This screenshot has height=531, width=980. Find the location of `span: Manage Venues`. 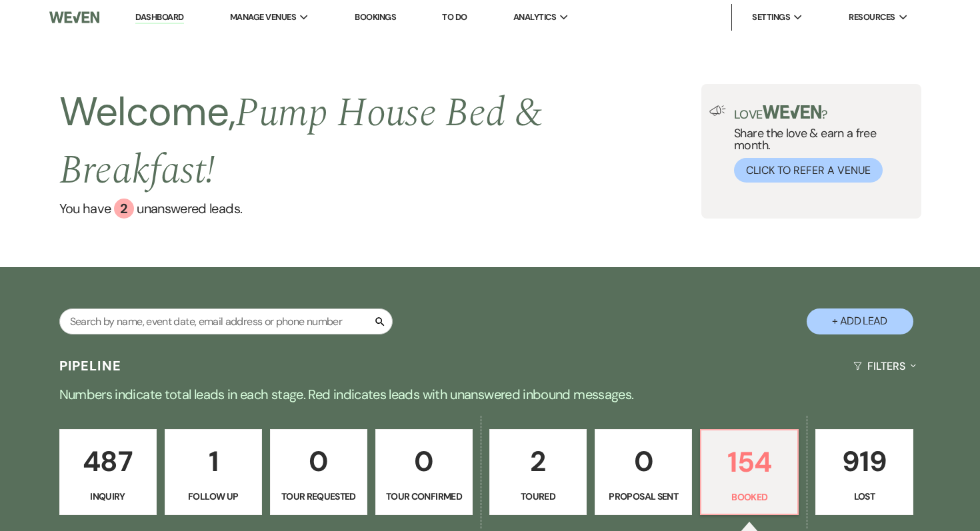

span: Manage Venues is located at coordinates (263, 17).